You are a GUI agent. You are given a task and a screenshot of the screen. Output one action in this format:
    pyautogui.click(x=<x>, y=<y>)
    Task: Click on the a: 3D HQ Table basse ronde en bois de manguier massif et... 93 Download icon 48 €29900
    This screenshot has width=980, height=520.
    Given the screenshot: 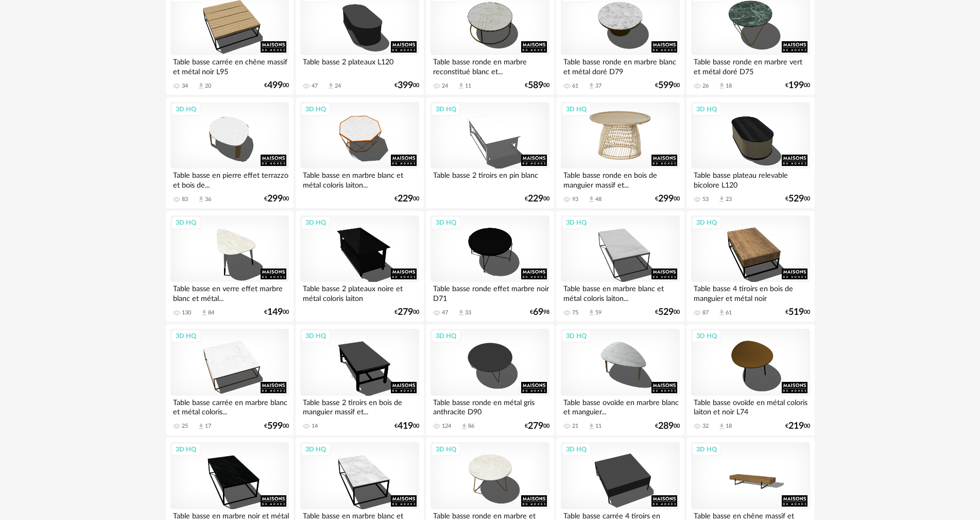 What is the action you would take?
    pyautogui.click(x=620, y=153)
    